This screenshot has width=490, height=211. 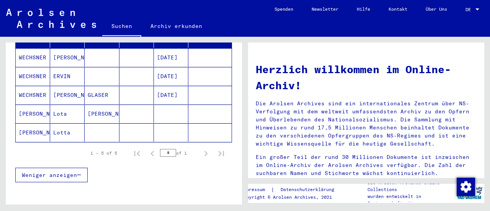 What do you see at coordinates (152, 153) in the screenshot?
I see `button: Previous page` at bounding box center [152, 153].